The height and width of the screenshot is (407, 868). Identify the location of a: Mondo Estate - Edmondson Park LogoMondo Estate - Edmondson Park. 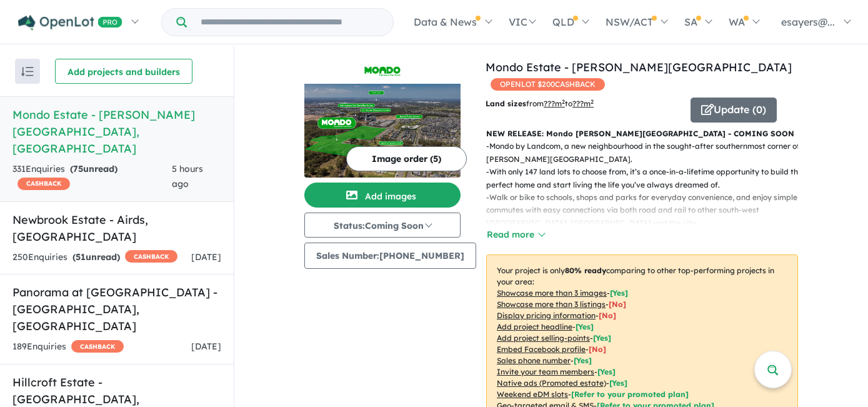
(383, 118).